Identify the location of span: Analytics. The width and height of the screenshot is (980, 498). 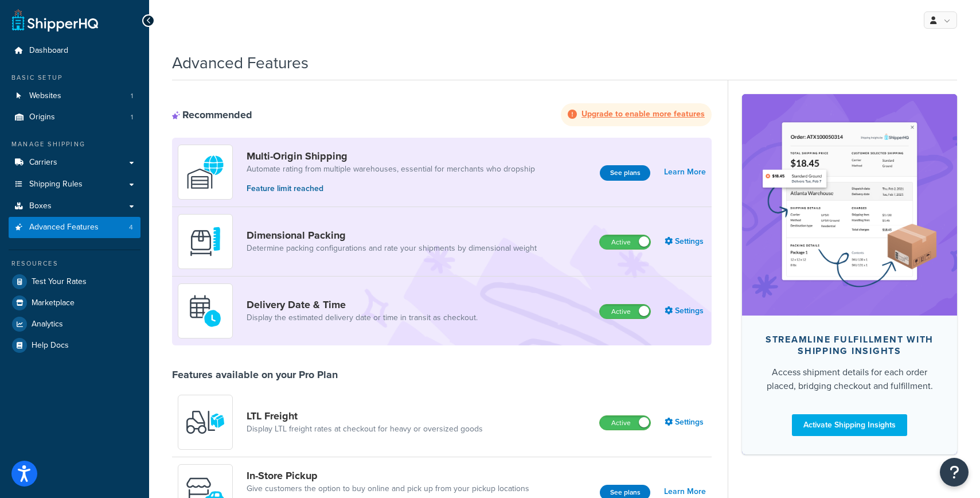
(47, 324).